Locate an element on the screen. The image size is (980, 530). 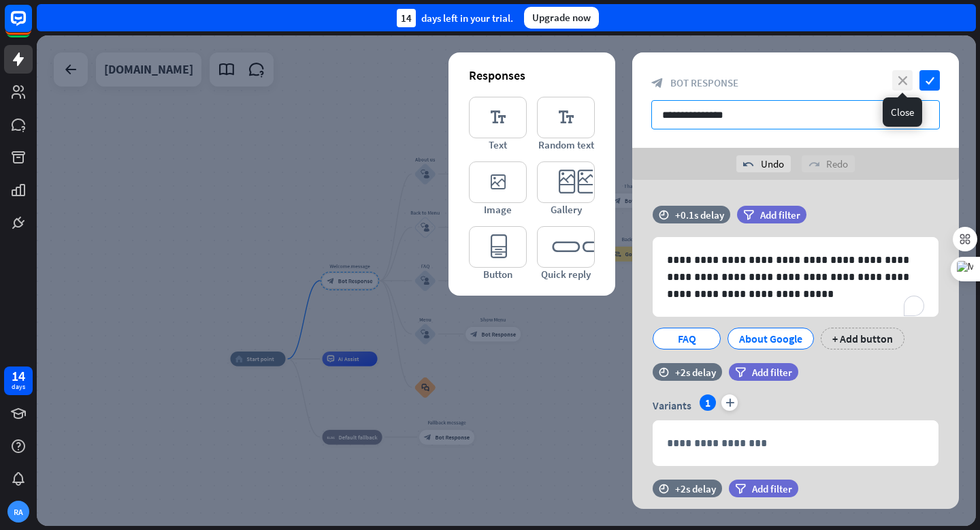
i: redo is located at coordinates (814, 164).